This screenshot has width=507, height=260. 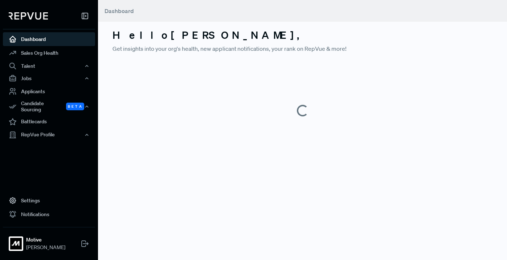 What do you see at coordinates (303, 49) in the screenshot?
I see `p: Get insights into your org's health, new applicant notifications, your rank on RepVue & more!` at bounding box center [303, 49].